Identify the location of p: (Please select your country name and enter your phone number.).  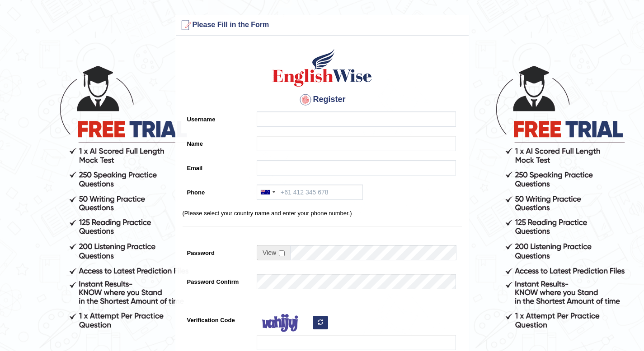
(322, 213).